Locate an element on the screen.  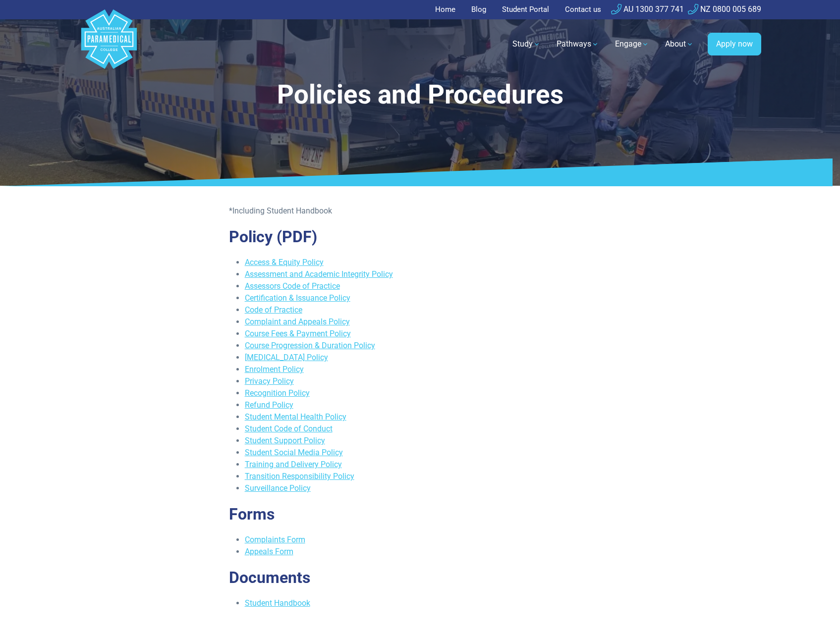
a: Engage is located at coordinates (631, 44).